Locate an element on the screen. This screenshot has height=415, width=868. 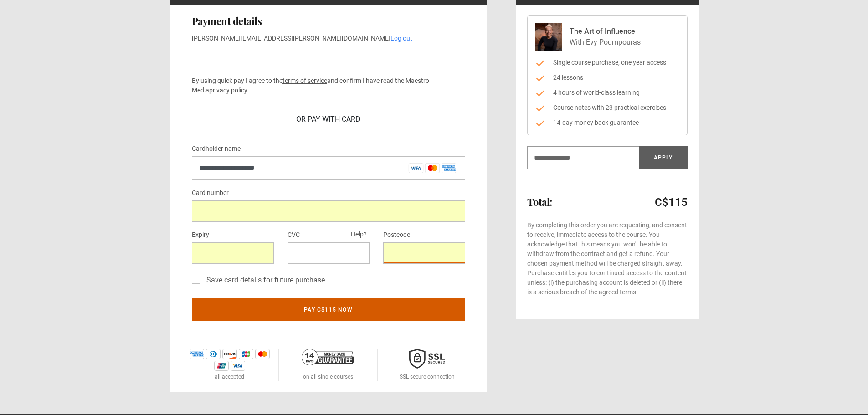
img: discover is located at coordinates (230, 354).